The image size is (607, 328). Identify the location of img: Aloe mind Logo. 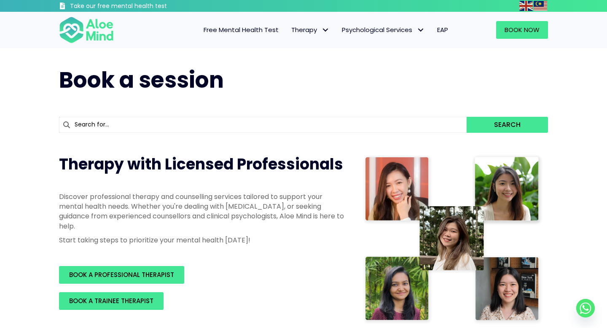
(86, 30).